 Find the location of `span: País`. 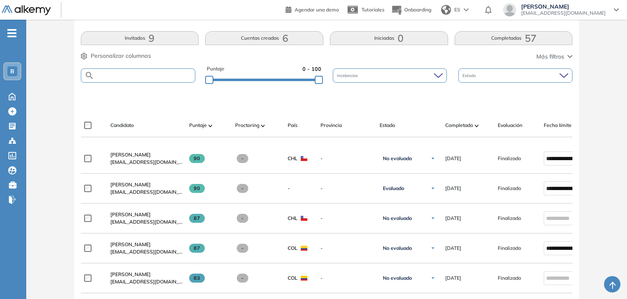

span: País is located at coordinates (292, 126).